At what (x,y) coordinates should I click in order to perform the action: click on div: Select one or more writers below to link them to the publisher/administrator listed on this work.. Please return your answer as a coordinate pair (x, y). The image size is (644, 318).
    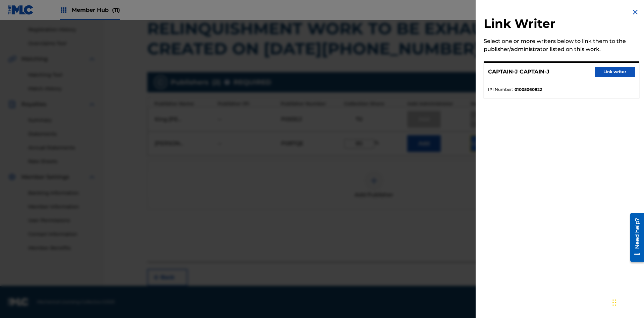
    Looking at the image, I should click on (562, 45).